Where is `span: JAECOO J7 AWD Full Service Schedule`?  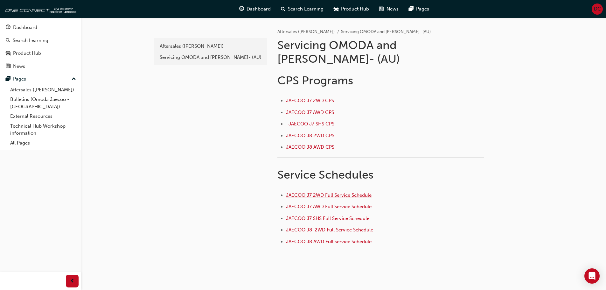 span: JAECOO J7 AWD Full Service Schedule is located at coordinates (329, 206).